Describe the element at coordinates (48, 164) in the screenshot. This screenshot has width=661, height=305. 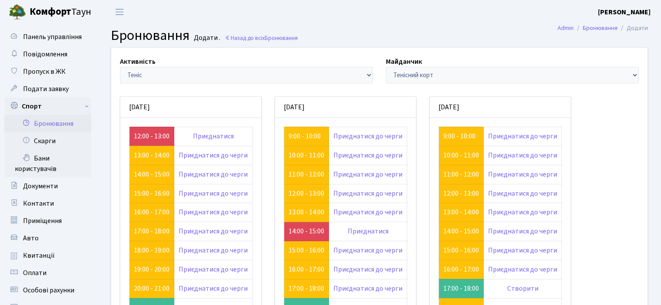
I see `a: Бани користувачів` at that location.